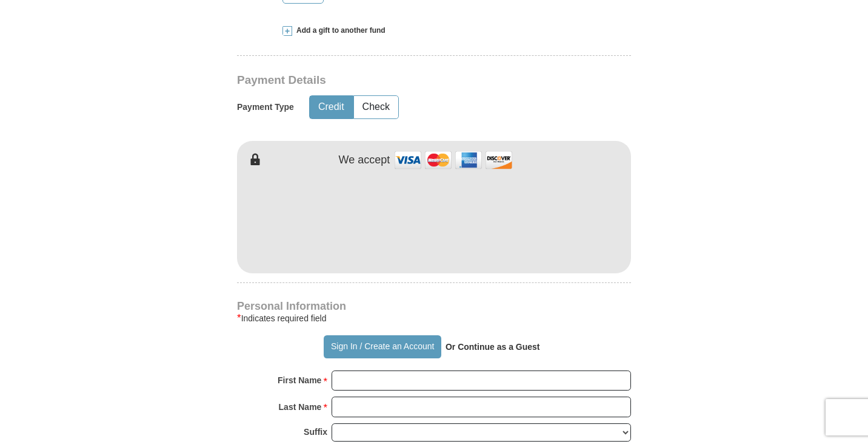 This screenshot has width=868, height=444. I want to click on strong: First Name, so click(299, 380).